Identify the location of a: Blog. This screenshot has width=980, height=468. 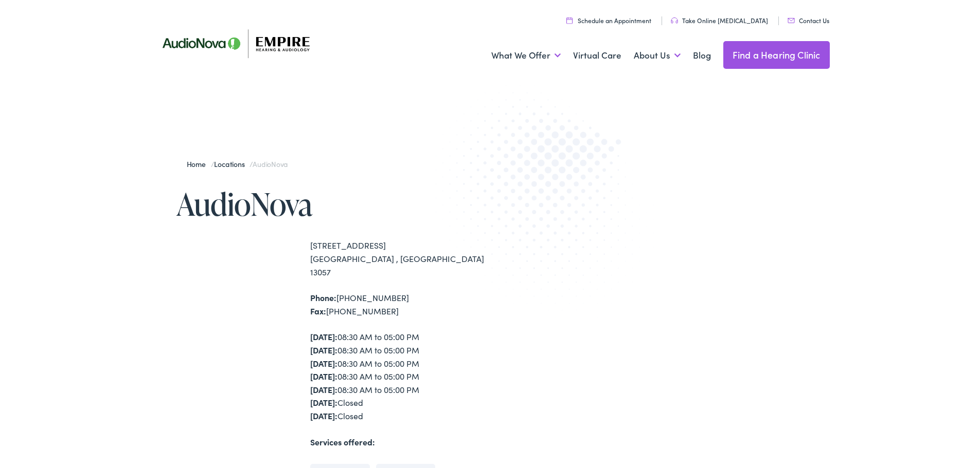
(702, 56).